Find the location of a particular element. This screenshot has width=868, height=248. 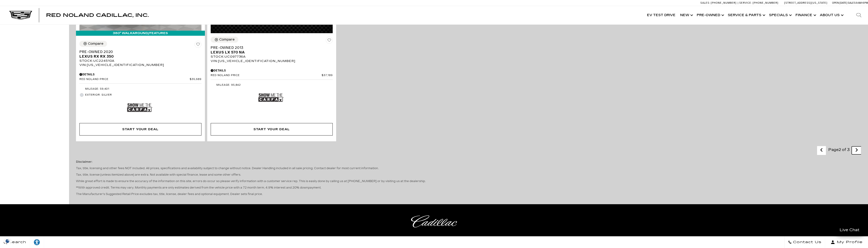

a: EV Test Drive is located at coordinates (662, 15).